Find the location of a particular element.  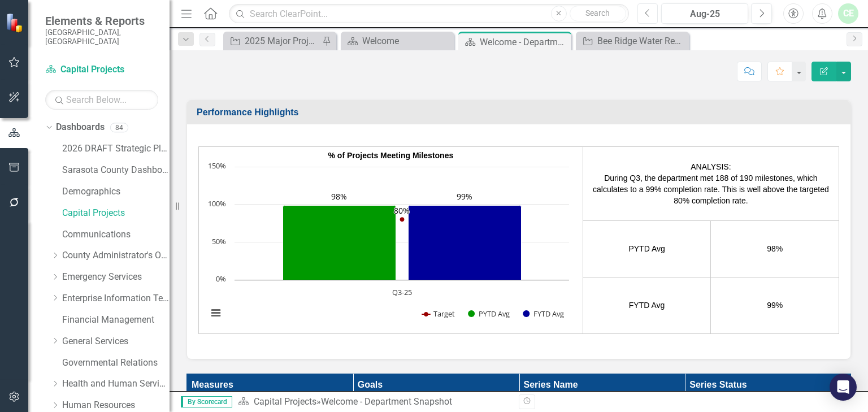

text: 50% is located at coordinates (219, 241).